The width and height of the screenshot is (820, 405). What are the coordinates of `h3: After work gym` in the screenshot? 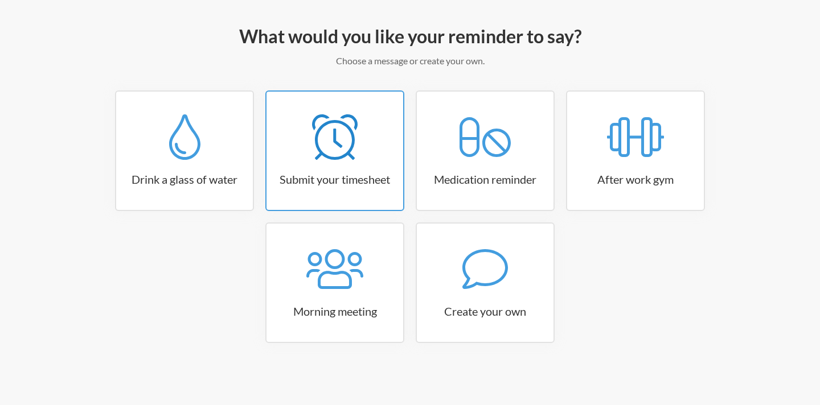 It's located at (635, 179).